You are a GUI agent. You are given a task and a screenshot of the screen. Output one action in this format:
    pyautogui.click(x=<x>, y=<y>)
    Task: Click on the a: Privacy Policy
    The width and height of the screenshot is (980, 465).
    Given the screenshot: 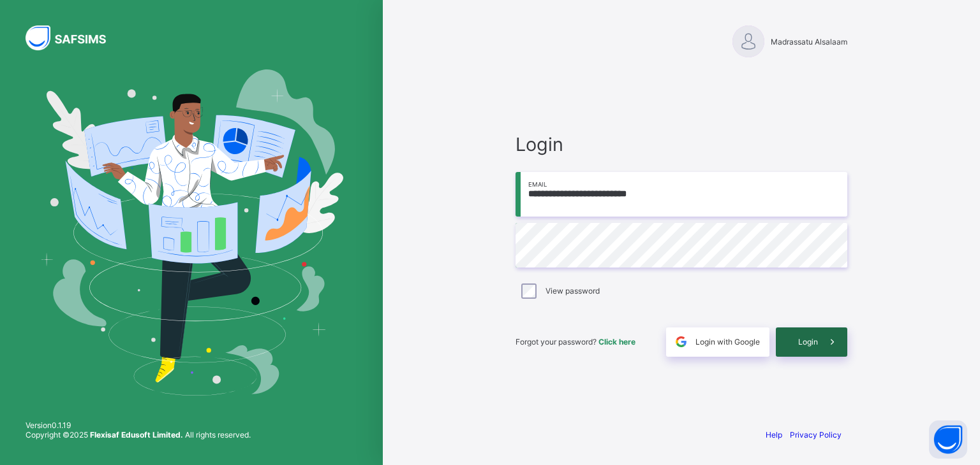 What is the action you would take?
    pyautogui.click(x=815, y=434)
    